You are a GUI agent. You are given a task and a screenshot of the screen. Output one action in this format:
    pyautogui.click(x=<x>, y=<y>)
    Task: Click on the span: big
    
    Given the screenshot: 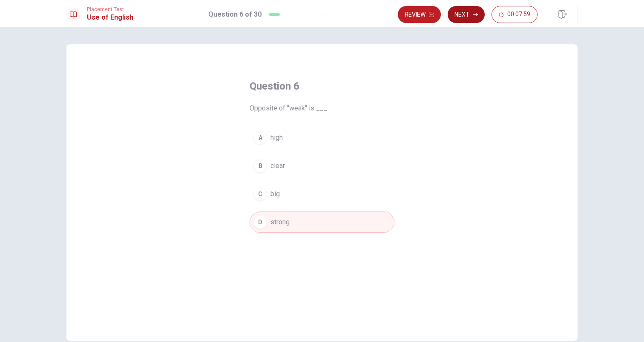 What is the action you would take?
    pyautogui.click(x=275, y=194)
    